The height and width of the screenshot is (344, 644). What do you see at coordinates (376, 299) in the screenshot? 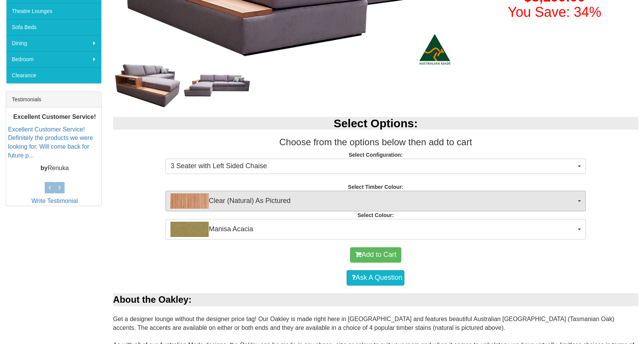
I see `div: About the Oakley:` at bounding box center [376, 299].